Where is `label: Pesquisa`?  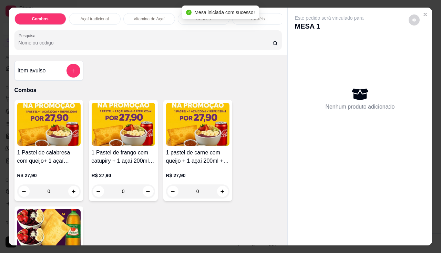
label: Pesquisa is located at coordinates (28, 35).